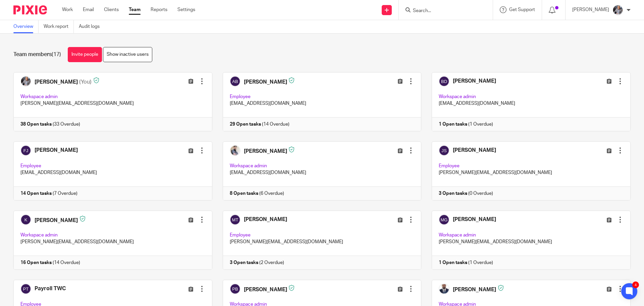 This screenshot has height=306, width=644. I want to click on a: Clients, so click(112, 10).